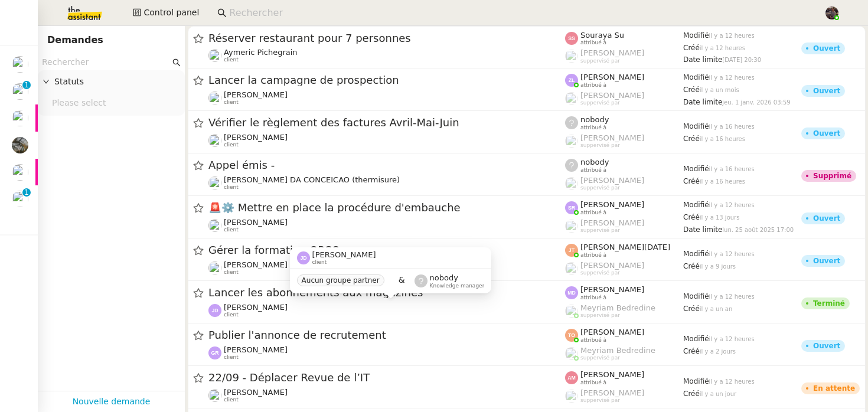 Image resolution: width=868 pixels, height=412 pixels. Describe the element at coordinates (829, 303) in the screenshot. I see `div: Terminé` at that location.